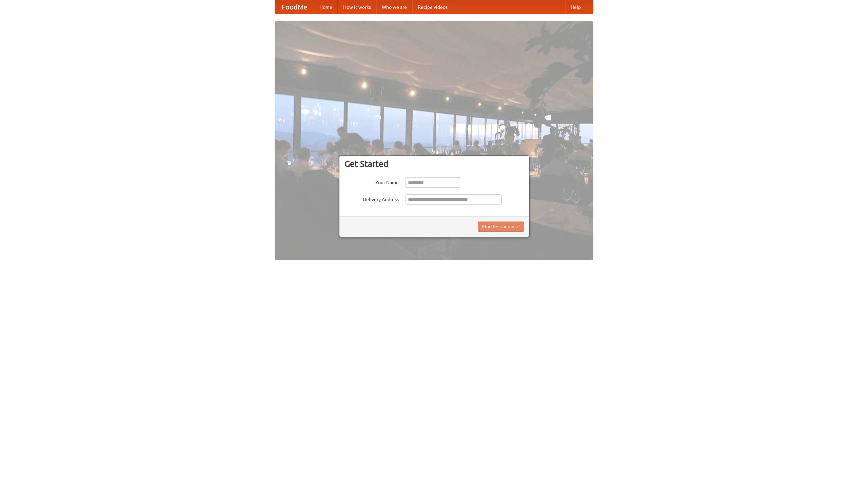  Describe the element at coordinates (372, 199) in the screenshot. I see `label: Delivery Address` at that location.